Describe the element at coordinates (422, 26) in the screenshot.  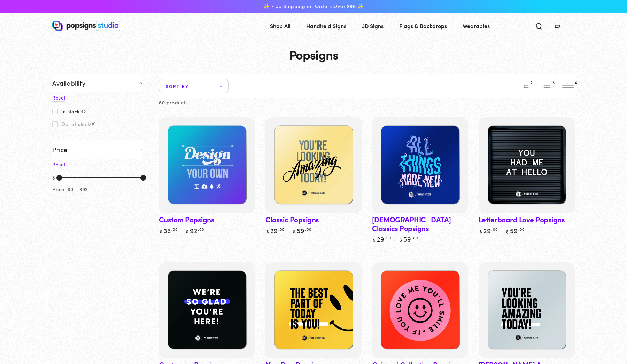
I see `a: Flags & Backdrops` at that location.